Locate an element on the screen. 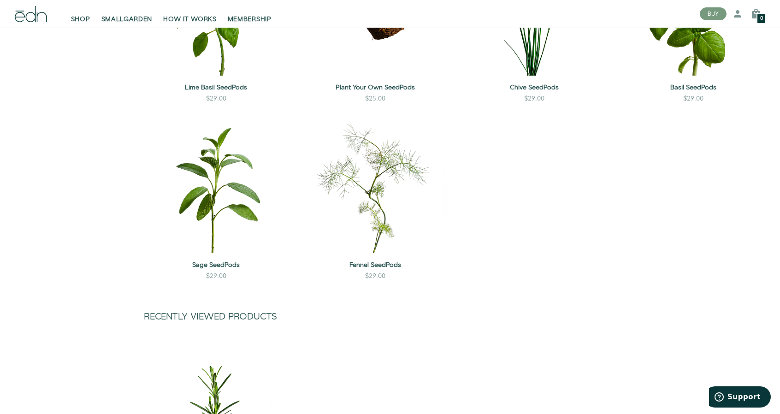 This screenshot has height=414, width=780. img: Fennel SeedPods is located at coordinates (375, 181).